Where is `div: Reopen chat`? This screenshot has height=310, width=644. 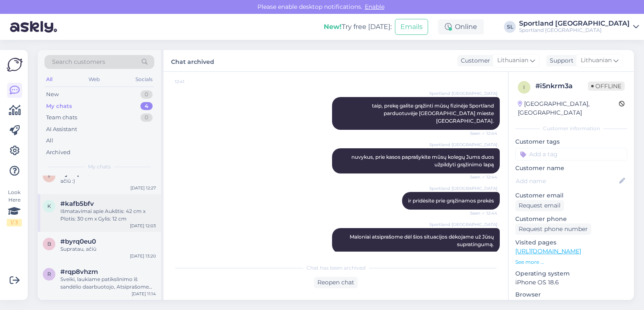 div: Reopen chat is located at coordinates (336, 283).